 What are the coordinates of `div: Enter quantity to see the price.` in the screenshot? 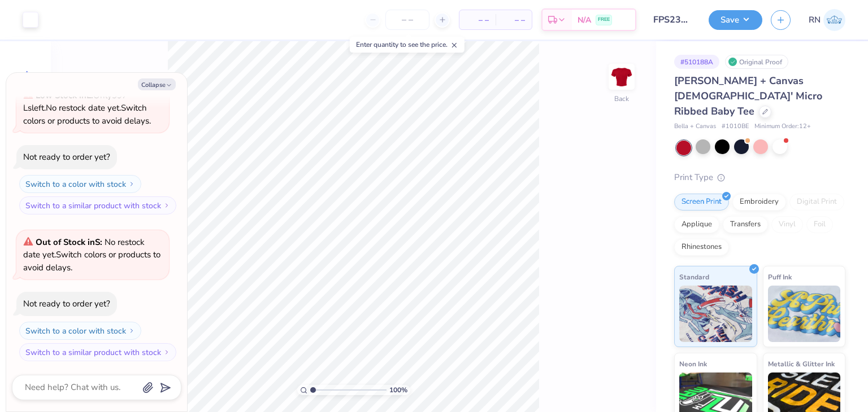 It's located at (407, 45).